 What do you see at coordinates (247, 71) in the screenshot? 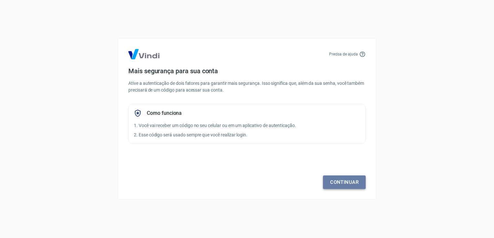
I see `h4: Mais segurança para sua conta` at bounding box center [247, 71].